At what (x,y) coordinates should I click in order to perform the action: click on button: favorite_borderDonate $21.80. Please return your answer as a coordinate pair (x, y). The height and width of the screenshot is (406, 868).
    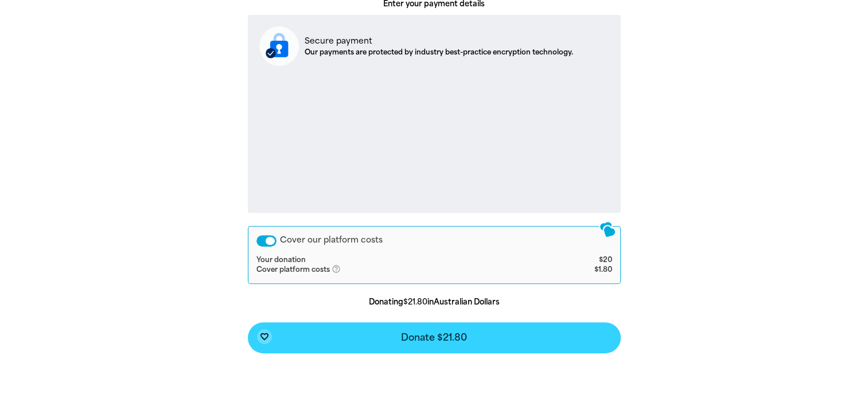
    Looking at the image, I should click on (434, 338).